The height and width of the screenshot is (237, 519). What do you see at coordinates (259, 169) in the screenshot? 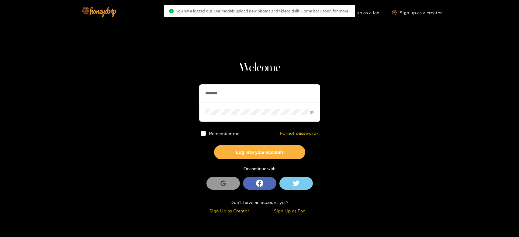
I see `div: Or continue with` at bounding box center [259, 169].